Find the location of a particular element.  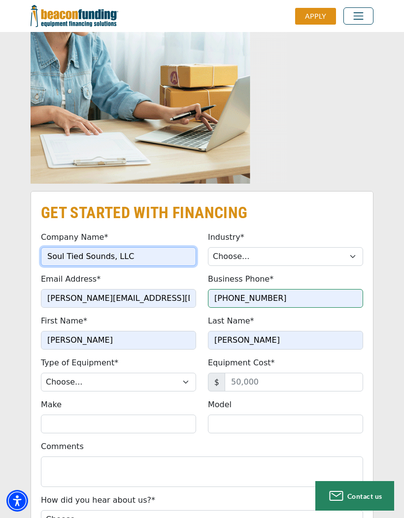

div: Accessibility Menu is located at coordinates (17, 501).